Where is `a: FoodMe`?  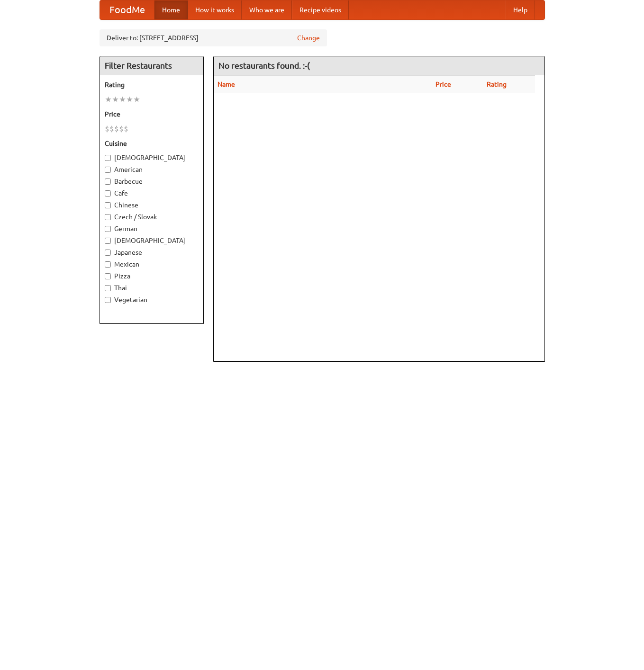
a: FoodMe is located at coordinates (127, 10).